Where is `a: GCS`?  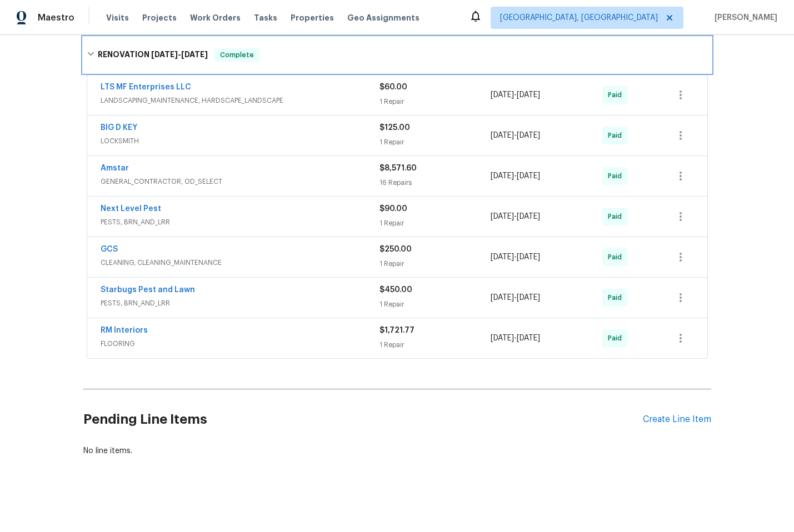
a: GCS is located at coordinates (109, 249).